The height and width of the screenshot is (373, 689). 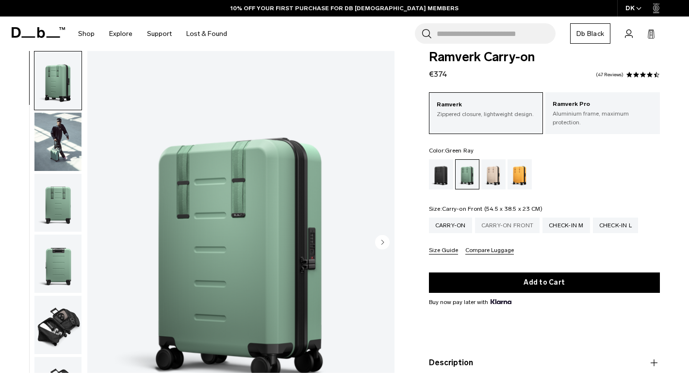 What do you see at coordinates (545, 363) in the screenshot?
I see `button: Description` at bounding box center [545, 363].